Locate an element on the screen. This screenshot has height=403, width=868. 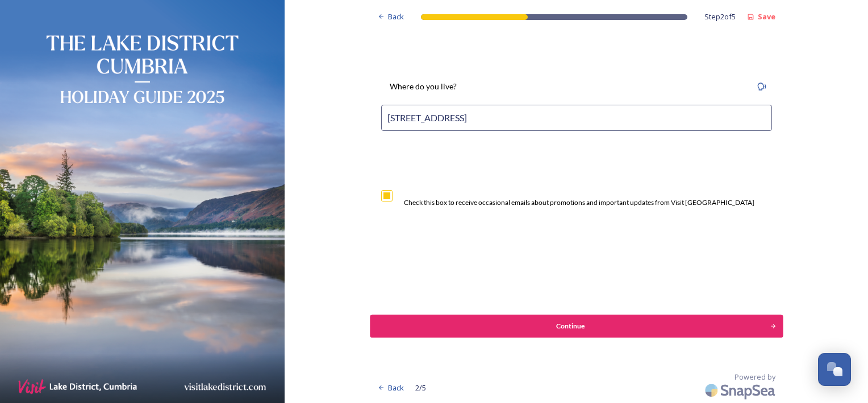
span: Step 2 of 5 is located at coordinates (720, 16).